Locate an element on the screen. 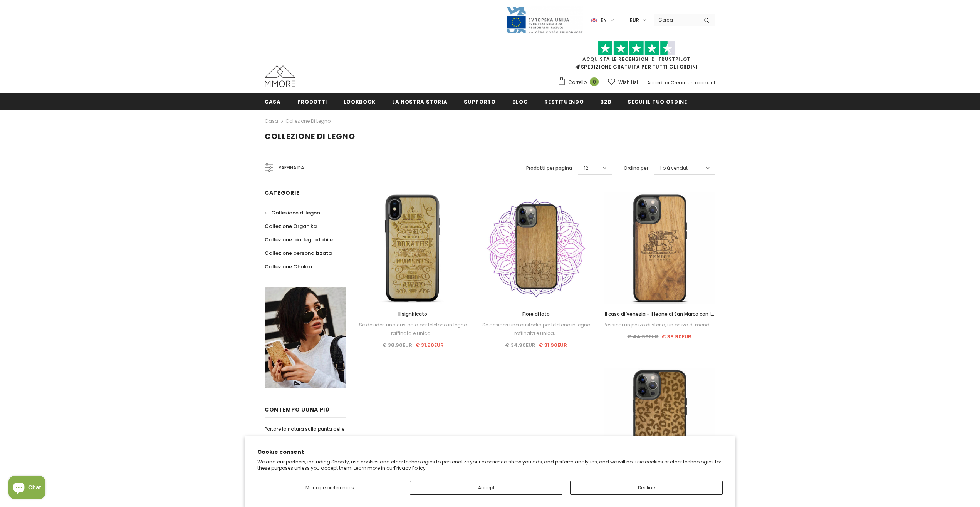 The image size is (980, 507). span: B2B is located at coordinates (606, 101).